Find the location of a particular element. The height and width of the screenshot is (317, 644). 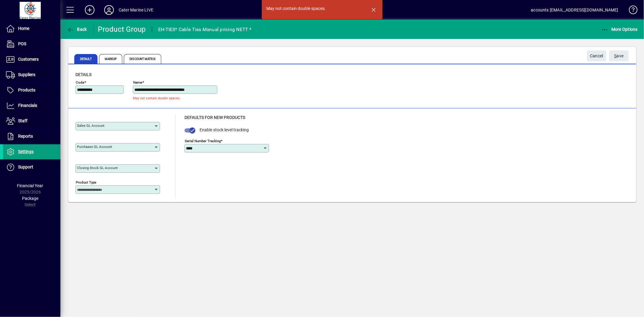

div: Product Group is located at coordinates (122, 29).